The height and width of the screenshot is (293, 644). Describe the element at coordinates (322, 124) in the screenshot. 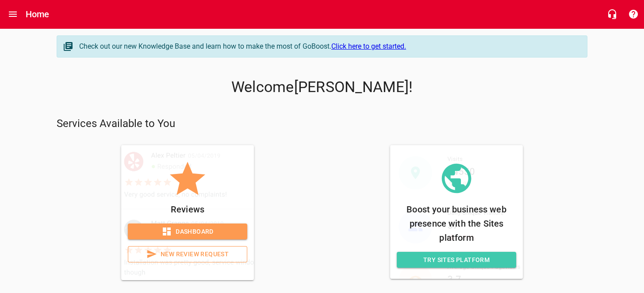

I see `p: Services Available to You` at that location.